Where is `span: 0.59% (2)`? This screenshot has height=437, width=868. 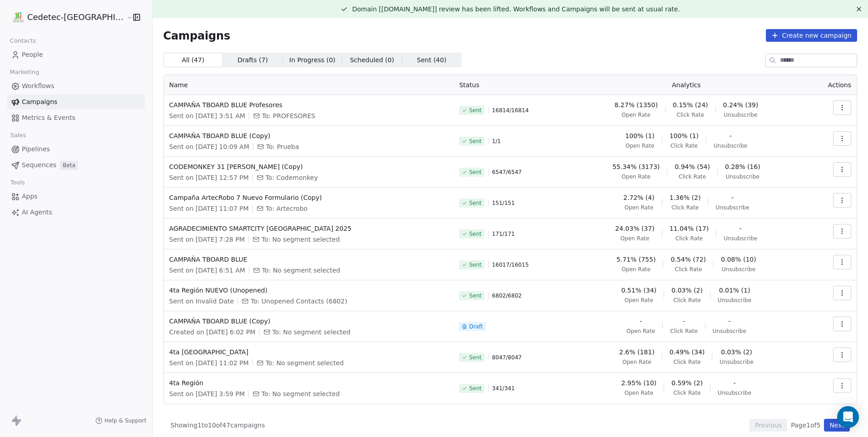 span: 0.59% (2) is located at coordinates (687, 383).